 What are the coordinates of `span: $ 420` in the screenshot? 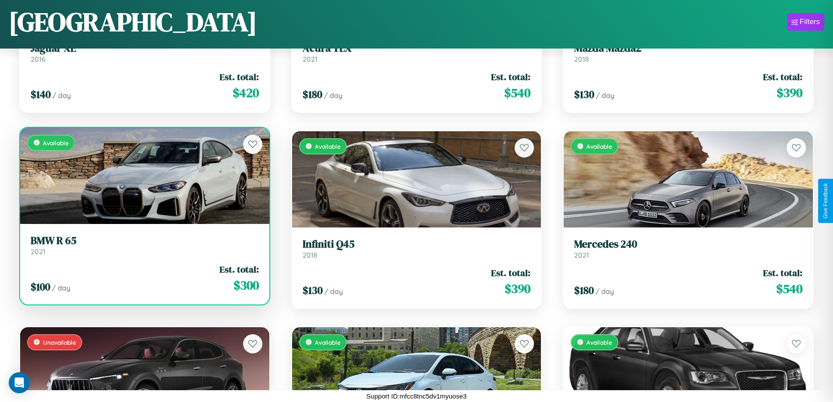 It's located at (246, 93).